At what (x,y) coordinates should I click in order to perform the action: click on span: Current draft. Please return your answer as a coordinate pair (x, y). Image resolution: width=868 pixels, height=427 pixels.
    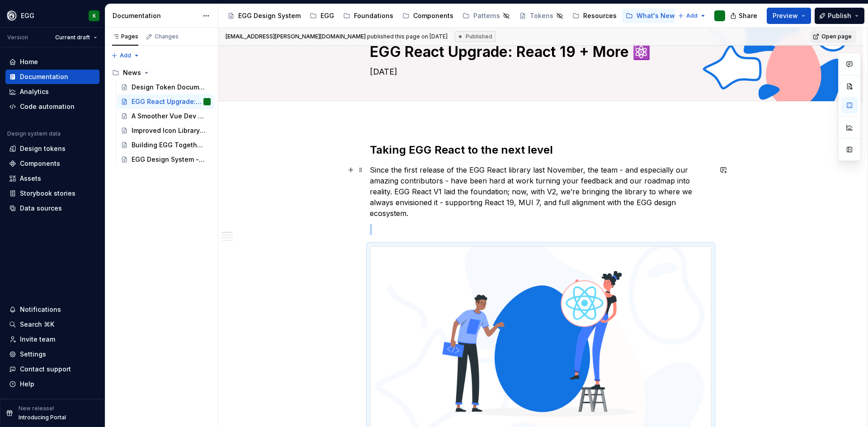
    Looking at the image, I should click on (73, 37).